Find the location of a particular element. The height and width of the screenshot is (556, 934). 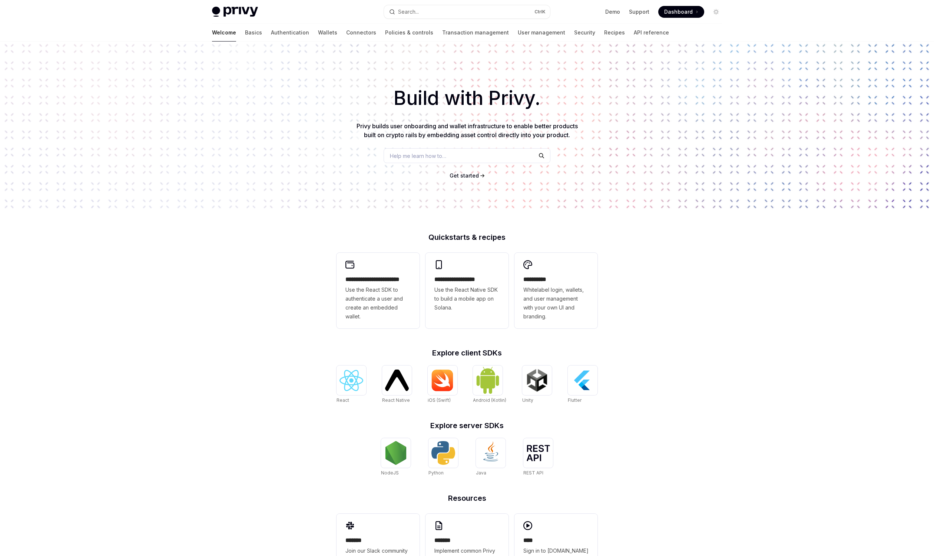

a: Security is located at coordinates (584, 33).